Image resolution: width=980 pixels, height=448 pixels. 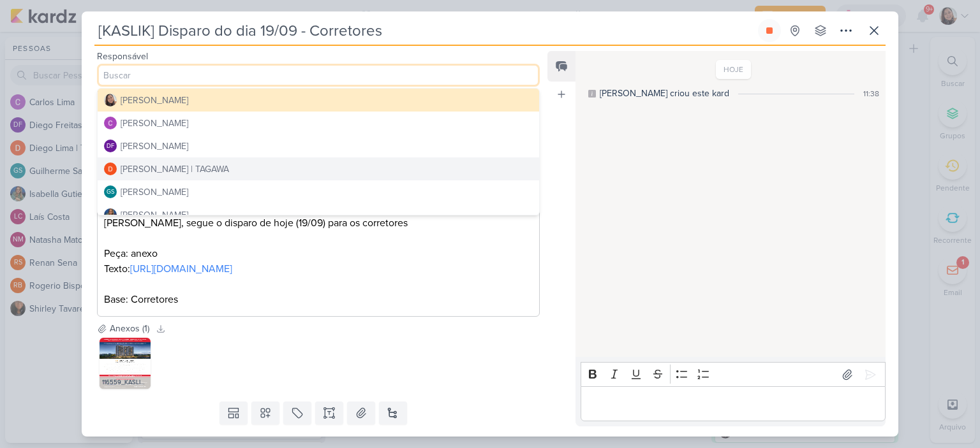 I want to click on p: Base: Corretores, so click(x=318, y=300).